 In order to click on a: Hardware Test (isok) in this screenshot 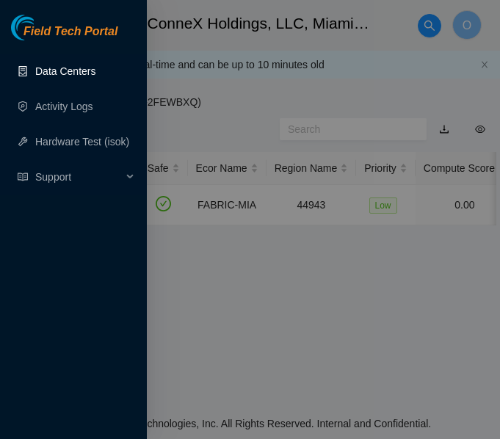, I will do `click(82, 142)`.